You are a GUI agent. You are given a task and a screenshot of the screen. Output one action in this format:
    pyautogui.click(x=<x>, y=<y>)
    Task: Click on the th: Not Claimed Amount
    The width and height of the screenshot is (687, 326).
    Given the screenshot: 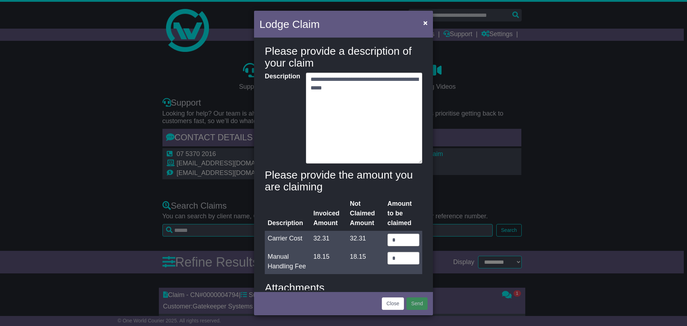 What is the action you would take?
    pyautogui.click(x=366, y=213)
    